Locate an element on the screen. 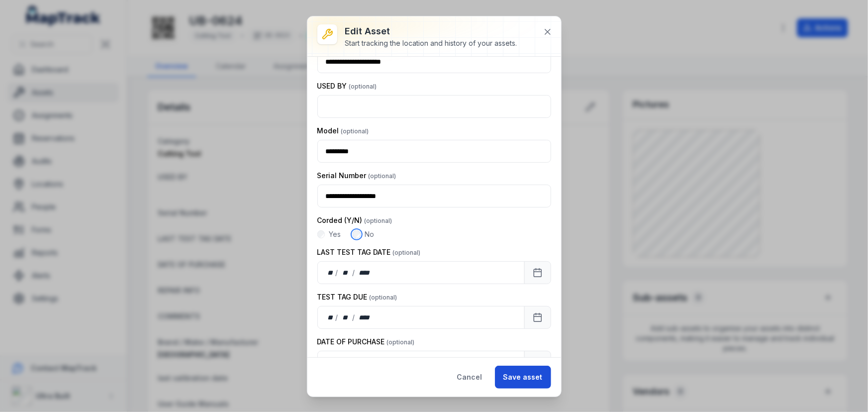 The height and width of the screenshot is (412, 868). label: Model is located at coordinates (343, 131).